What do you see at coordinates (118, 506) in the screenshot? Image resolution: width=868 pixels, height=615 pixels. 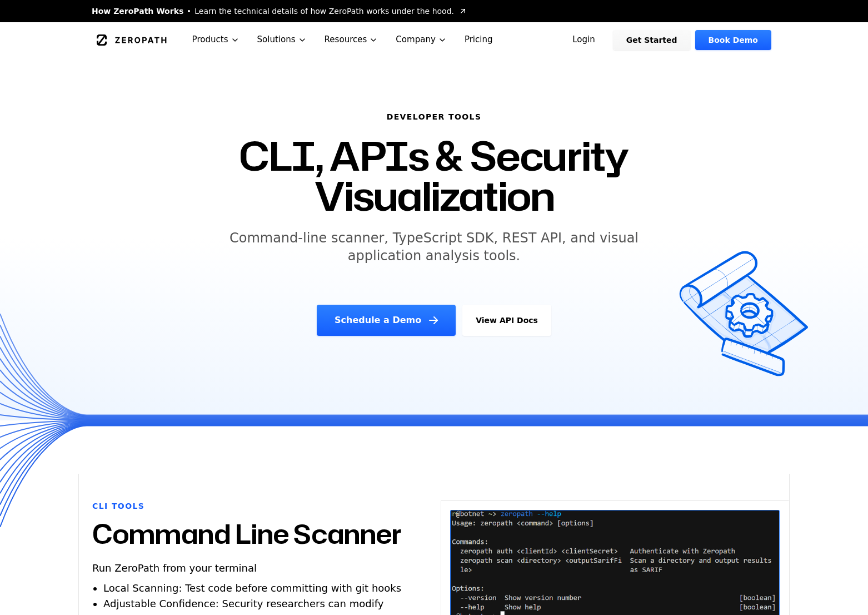 I see `h6: CLI Tools` at bounding box center [118, 506].